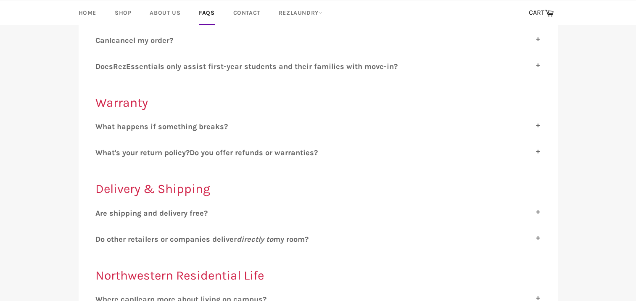 Image resolution: width=636 pixels, height=301 pixels. I want to click on label: C I, so click(318, 40).